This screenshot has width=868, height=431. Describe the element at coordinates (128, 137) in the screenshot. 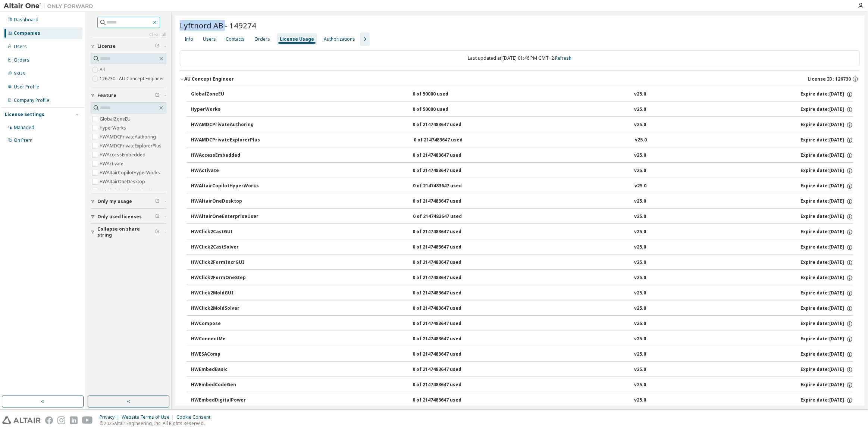

I see `label: HWAMDCPrivateAuthoring` at that location.